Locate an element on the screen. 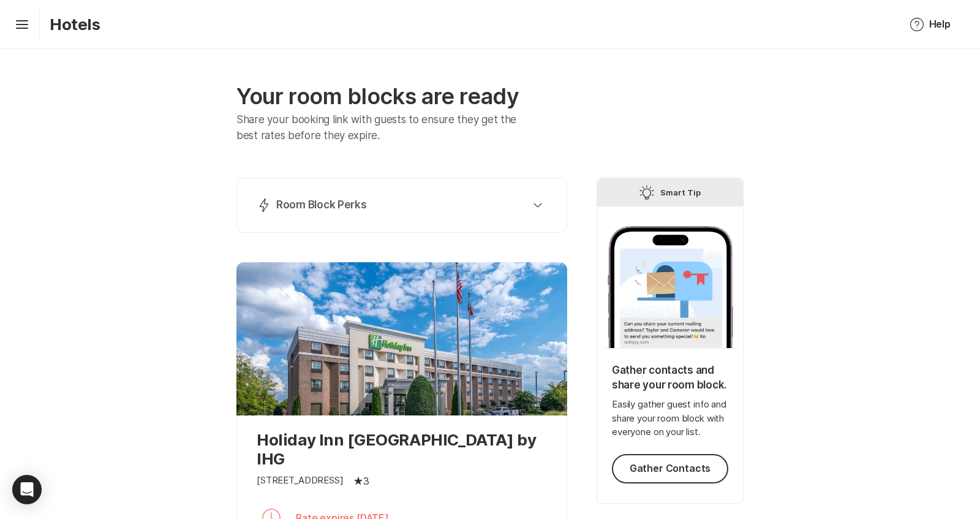  p: Gather contacts and share your room block. is located at coordinates (670, 378).